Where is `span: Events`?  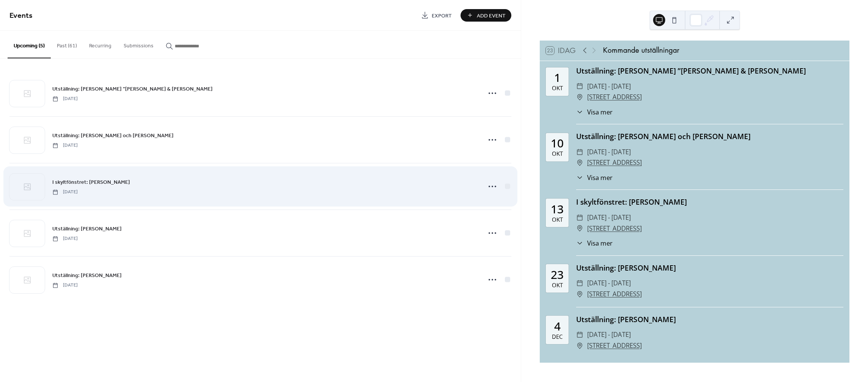
span: Events is located at coordinates (21, 16).